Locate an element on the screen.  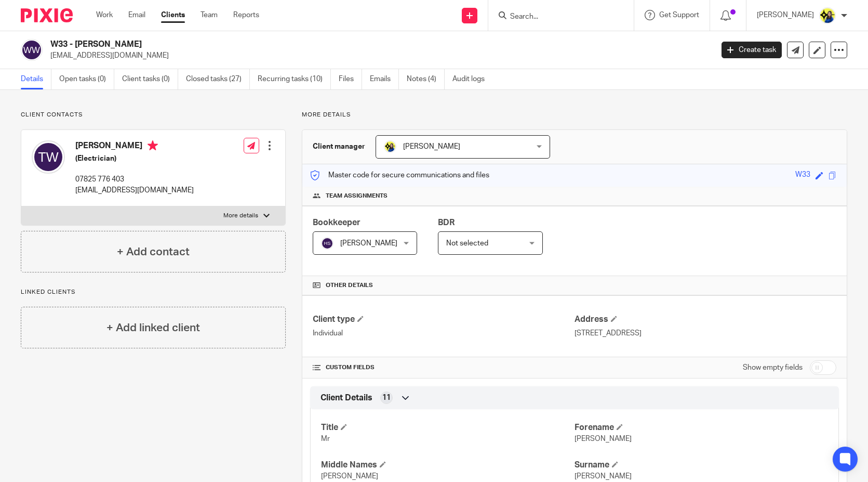
h4: Title is located at coordinates (448, 428).